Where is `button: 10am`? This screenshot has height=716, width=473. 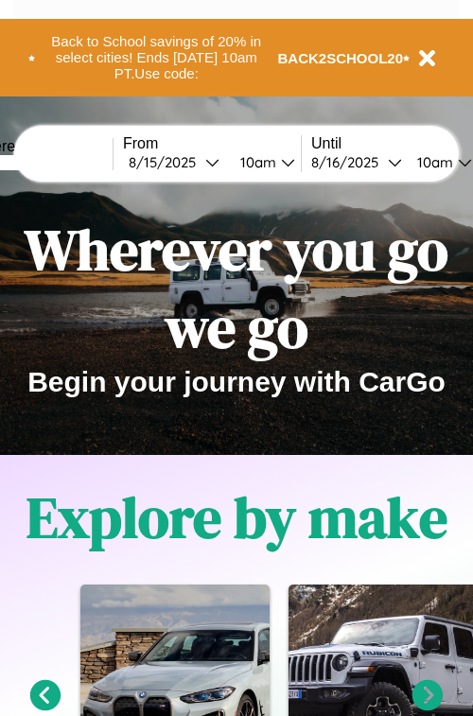
button: 10am is located at coordinates (263, 162).